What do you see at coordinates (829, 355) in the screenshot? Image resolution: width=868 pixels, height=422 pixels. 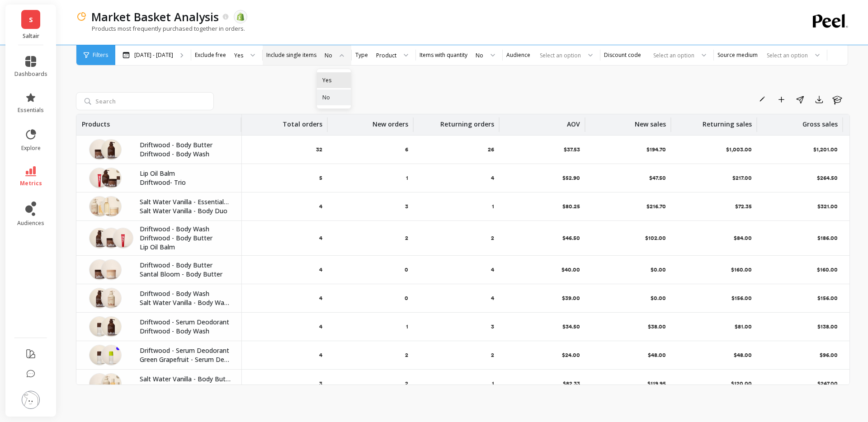 I see `p: $96.00` at bounding box center [829, 355].